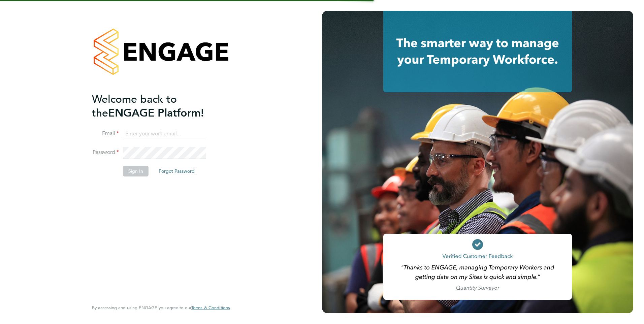 The height and width of the screenshot is (324, 644). Describe the element at coordinates (161, 308) in the screenshot. I see `span: By accessing and using ENGAGE you agree to our` at that location.